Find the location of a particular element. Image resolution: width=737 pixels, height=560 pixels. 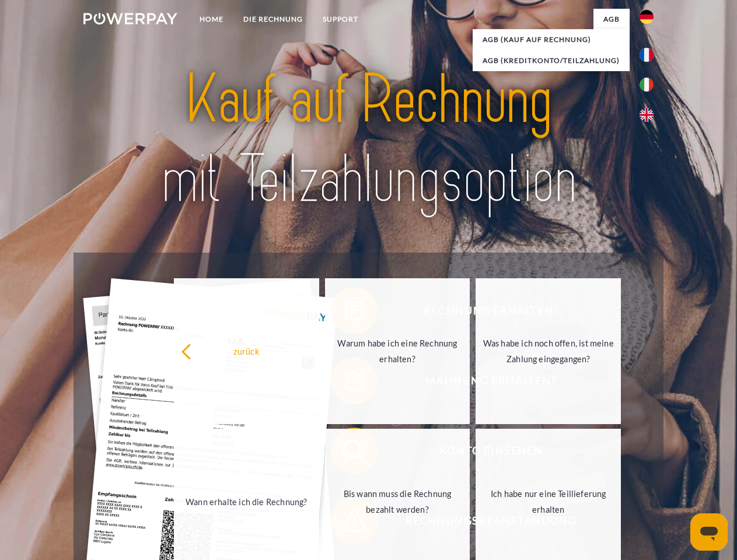

img: logo-powerpay-white.svg is located at coordinates (130, 19).